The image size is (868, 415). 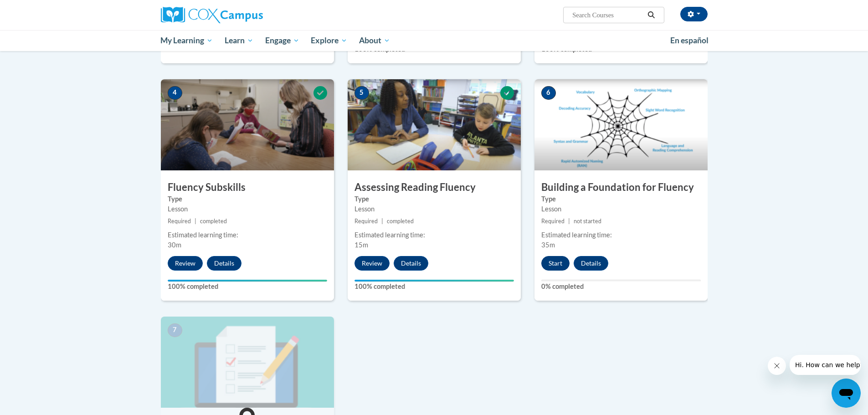 What do you see at coordinates (434, 40) in the screenshot?
I see `div: Main menu` at bounding box center [434, 40].